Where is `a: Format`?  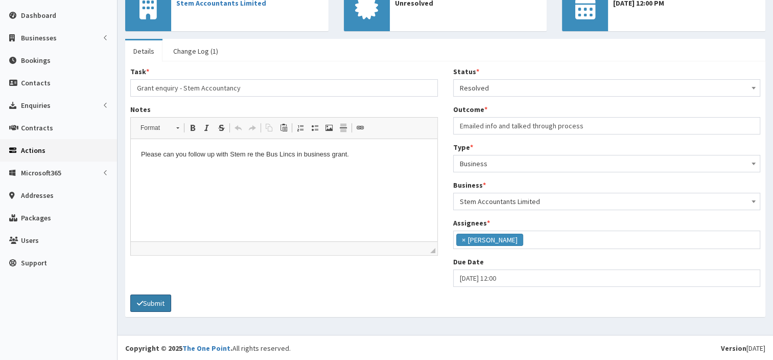 a: Format is located at coordinates (159, 128).